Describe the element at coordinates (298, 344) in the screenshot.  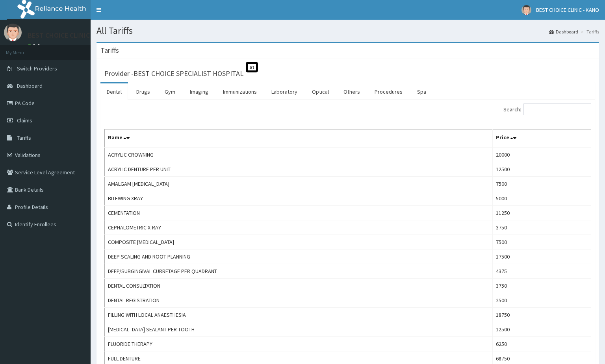
I see `td: FLUORIDE THERAPY` at that location.